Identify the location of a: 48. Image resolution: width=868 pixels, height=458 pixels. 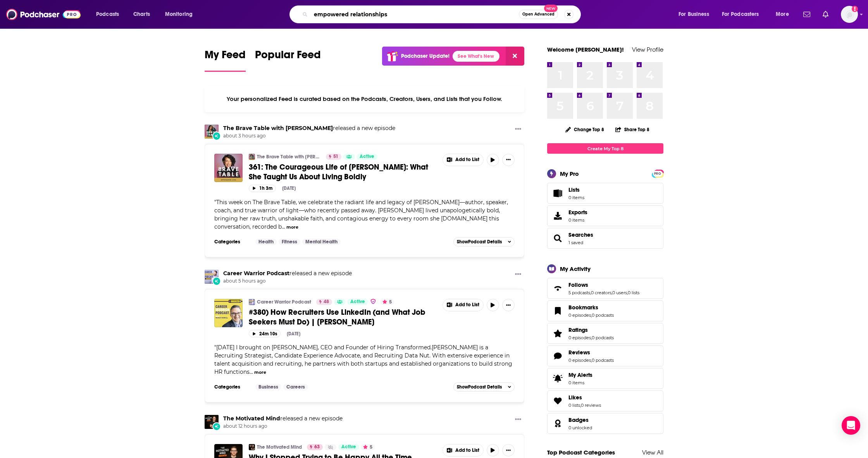
(324, 302).